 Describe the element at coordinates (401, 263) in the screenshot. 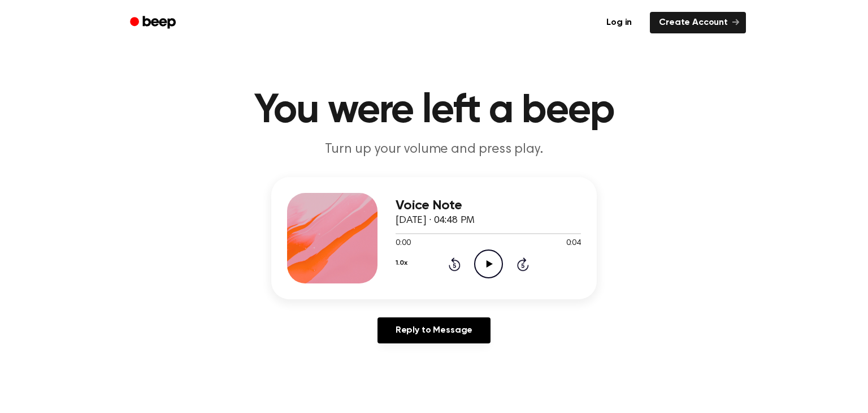

I see `button: 1.0x` at that location.